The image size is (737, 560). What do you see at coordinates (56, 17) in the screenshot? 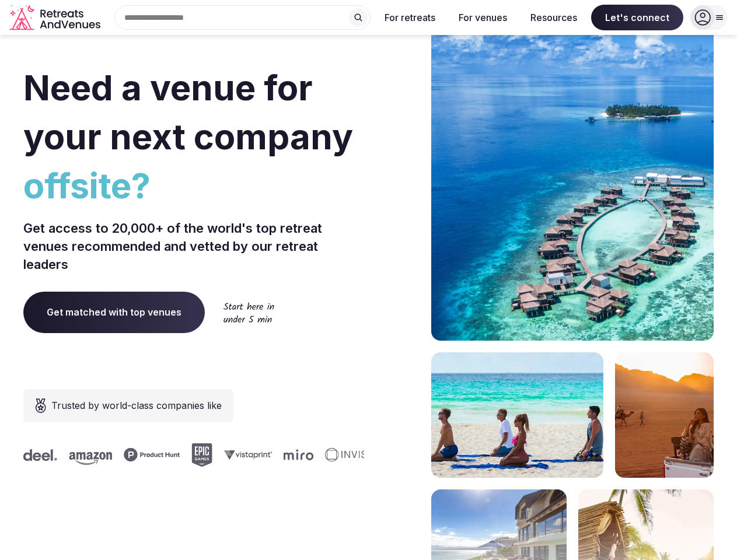
I see `a: Visit the homepage` at bounding box center [56, 17].